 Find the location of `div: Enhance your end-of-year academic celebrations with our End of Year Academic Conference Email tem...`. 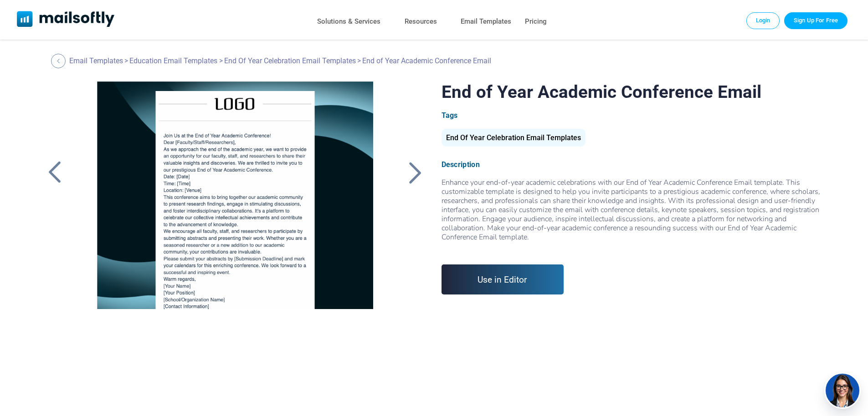

div: Enhance your end-of-year academic celebrations with our End of Year Academic Conference Email tem... is located at coordinates (633, 214).